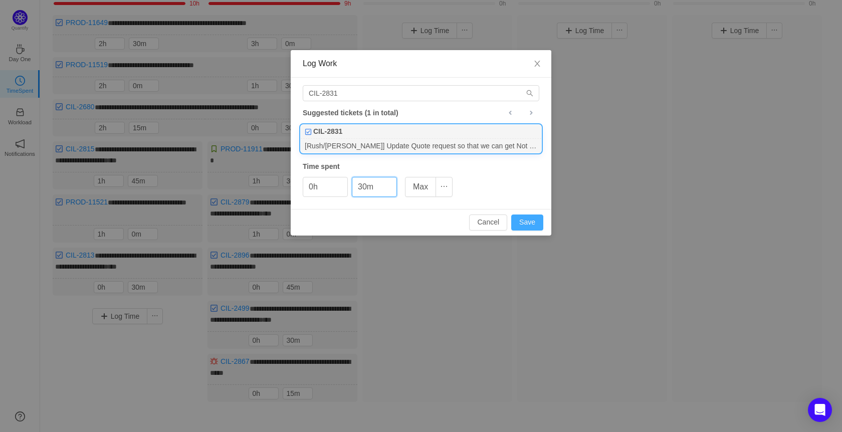 The height and width of the screenshot is (432, 842). I want to click on div: Open Intercom Messenger, so click(820, 410).